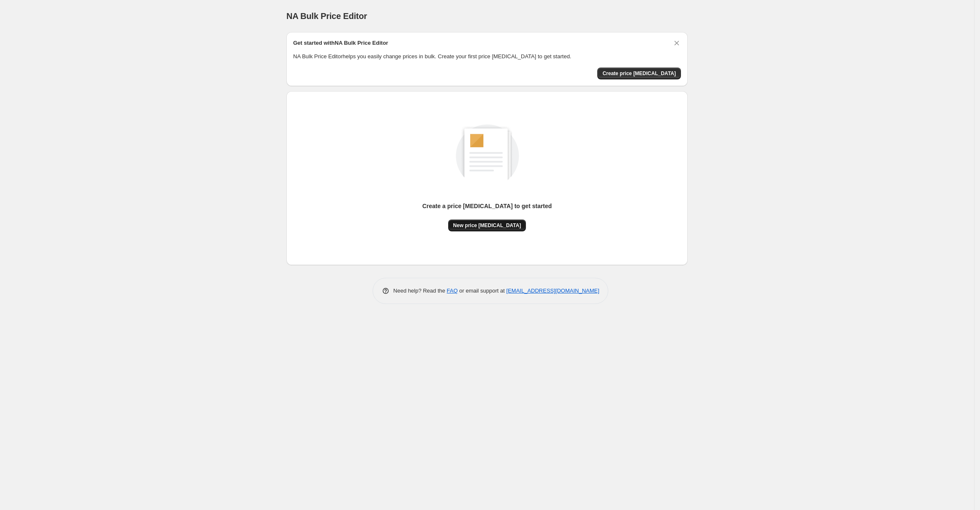  What do you see at coordinates (453, 291) in the screenshot?
I see `a: FAQ` at bounding box center [453, 291].